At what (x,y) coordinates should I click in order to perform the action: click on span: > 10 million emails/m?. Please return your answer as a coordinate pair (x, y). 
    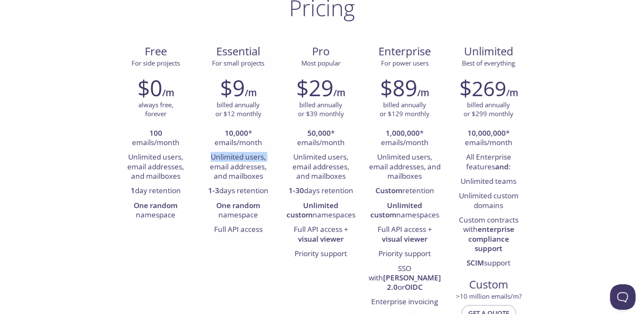
    Looking at the image, I should click on (488, 296).